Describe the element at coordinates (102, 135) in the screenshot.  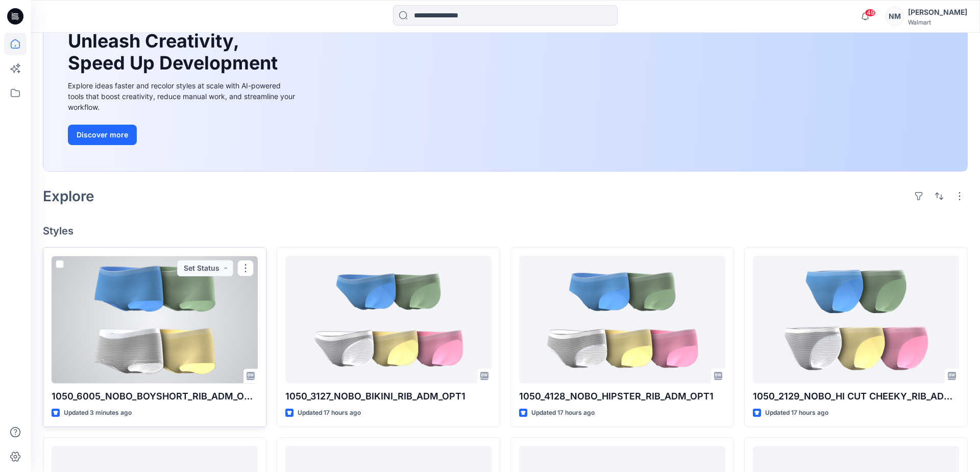
I see `button: Discover more` at that location.